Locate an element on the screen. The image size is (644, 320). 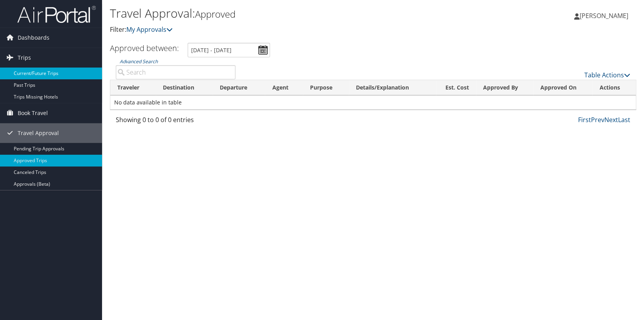
span: Dashboards is located at coordinates (33, 38).